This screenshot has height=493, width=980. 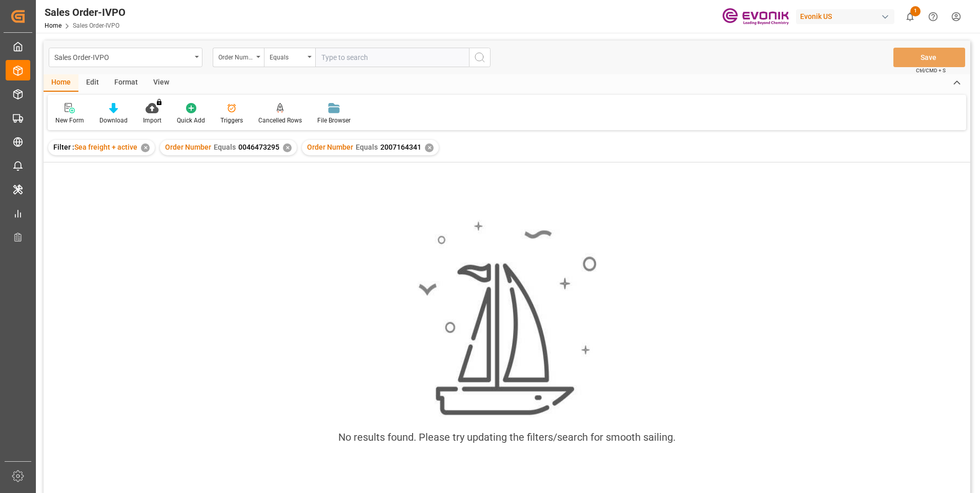 I want to click on span: Ctrl/CMD + S, so click(x=931, y=70).